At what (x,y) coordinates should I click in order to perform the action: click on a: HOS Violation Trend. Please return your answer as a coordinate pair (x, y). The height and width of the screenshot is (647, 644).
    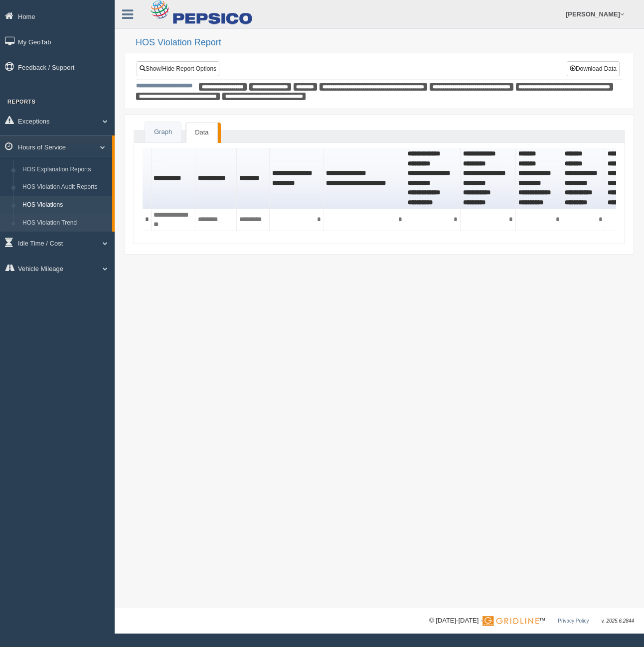
    Looking at the image, I should click on (64, 223).